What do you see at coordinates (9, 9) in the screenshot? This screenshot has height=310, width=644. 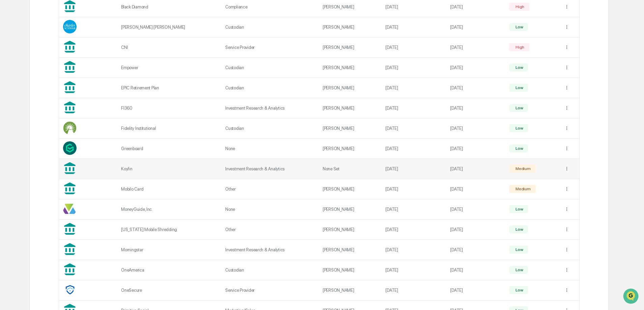 I see `button: Open customer support` at bounding box center [9, 9].